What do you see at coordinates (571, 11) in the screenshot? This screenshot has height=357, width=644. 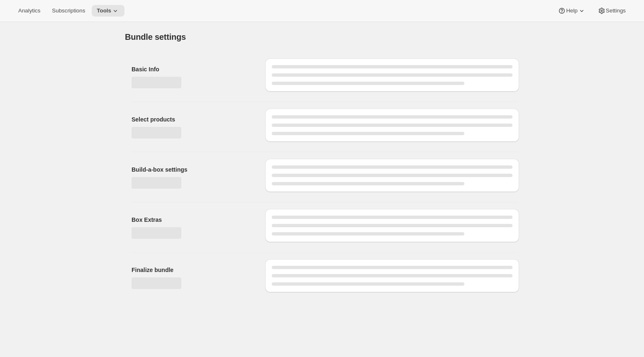 I see `button: Help` at bounding box center [571, 11].